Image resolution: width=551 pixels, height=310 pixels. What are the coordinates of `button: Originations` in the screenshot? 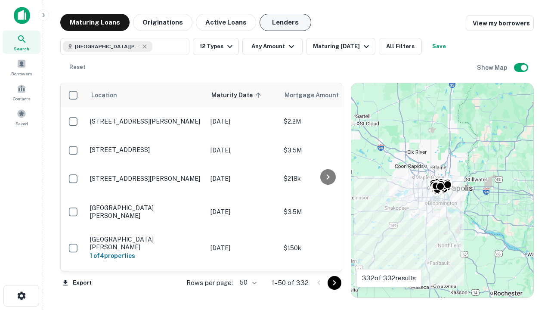 It's located at (163, 22).